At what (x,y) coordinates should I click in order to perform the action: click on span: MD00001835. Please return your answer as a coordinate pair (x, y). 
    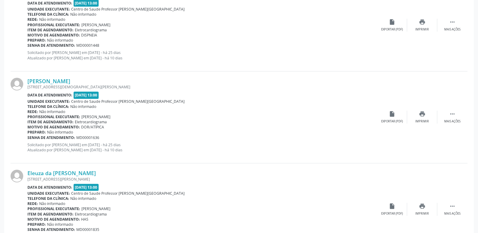
    Looking at the image, I should click on (88, 230).